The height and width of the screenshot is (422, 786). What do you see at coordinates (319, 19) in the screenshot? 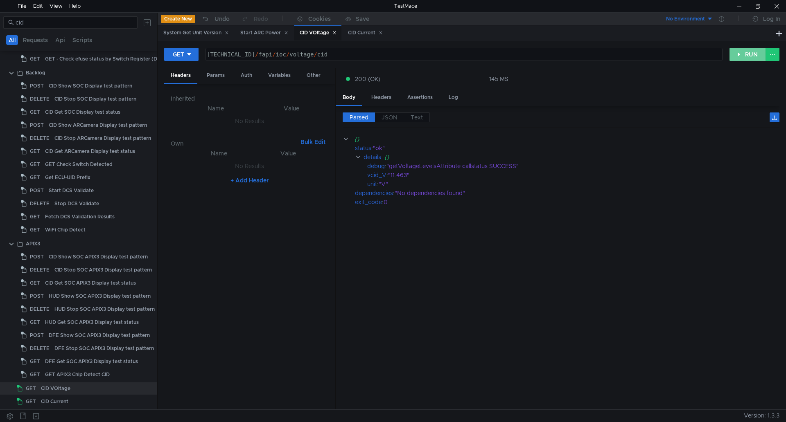
I see `div: Cookies` at bounding box center [319, 19].